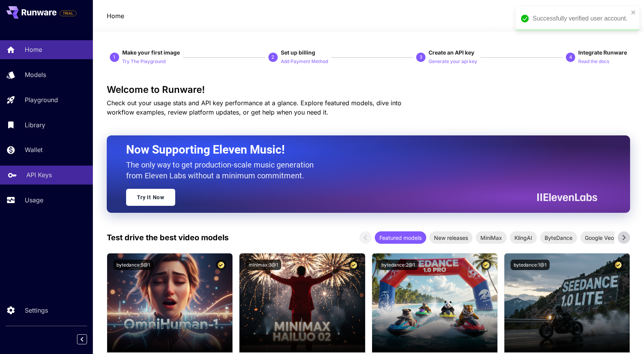  Describe the element at coordinates (151, 52) in the screenshot. I see `span: Make your first image` at that location.